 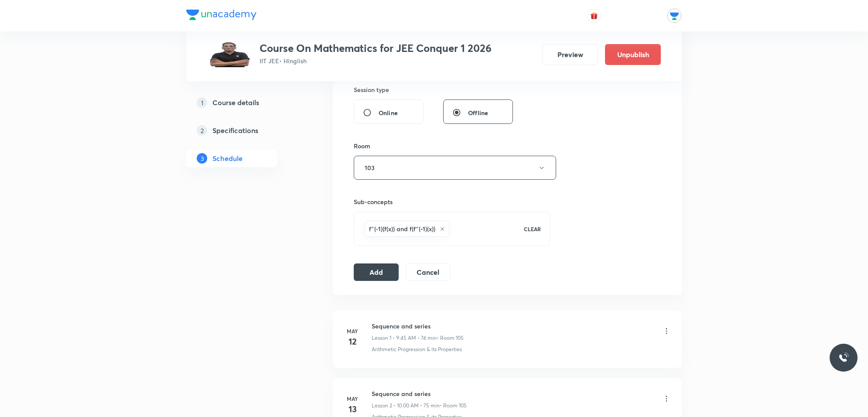 I want to click on a: Company Logo, so click(x=221, y=16).